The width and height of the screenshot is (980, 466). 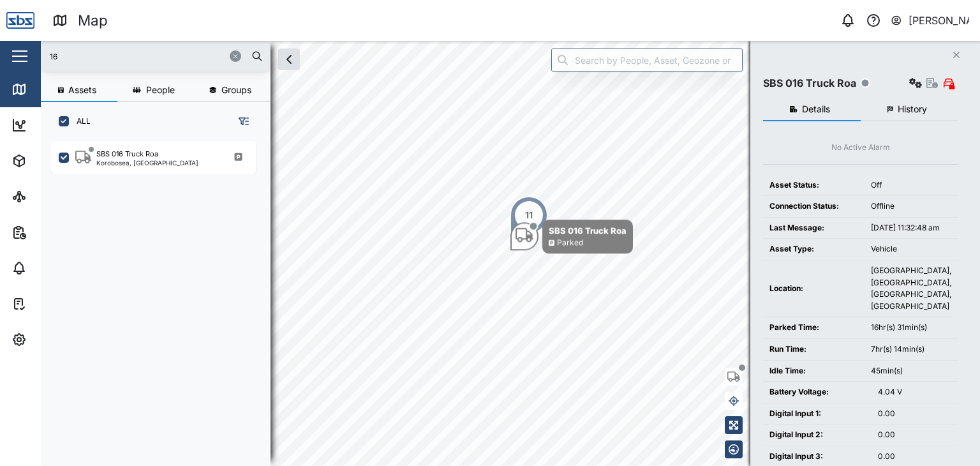 What do you see at coordinates (816, 109) in the screenshot?
I see `span: Details` at bounding box center [816, 109].